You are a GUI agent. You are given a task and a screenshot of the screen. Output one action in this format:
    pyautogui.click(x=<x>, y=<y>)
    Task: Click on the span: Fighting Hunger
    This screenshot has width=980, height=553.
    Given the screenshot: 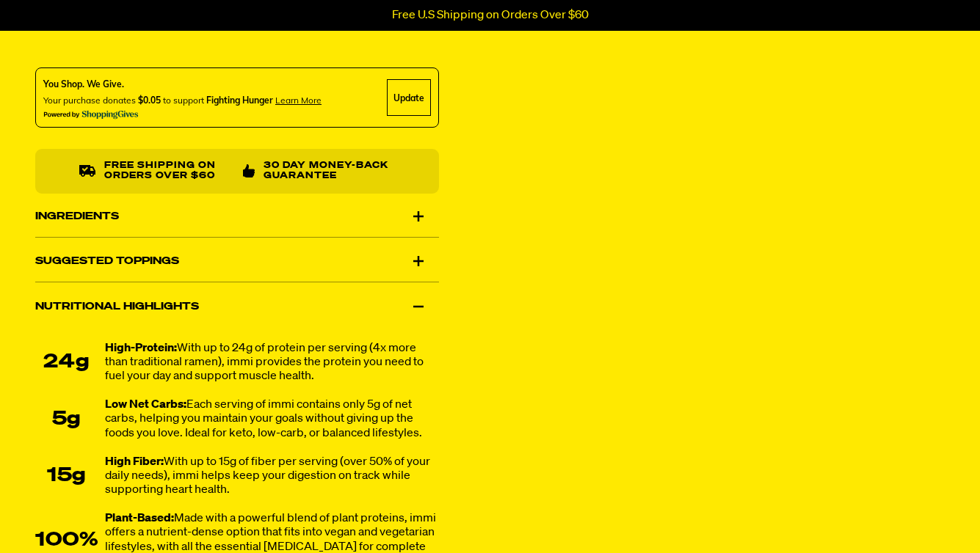 What is the action you would take?
    pyautogui.click(x=239, y=100)
    